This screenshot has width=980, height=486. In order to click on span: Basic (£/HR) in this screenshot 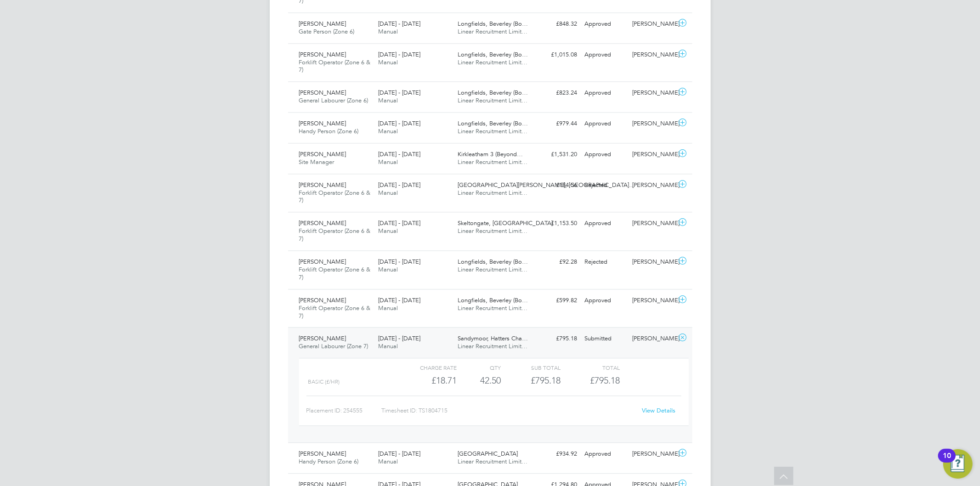, I will do `click(324, 382)`.